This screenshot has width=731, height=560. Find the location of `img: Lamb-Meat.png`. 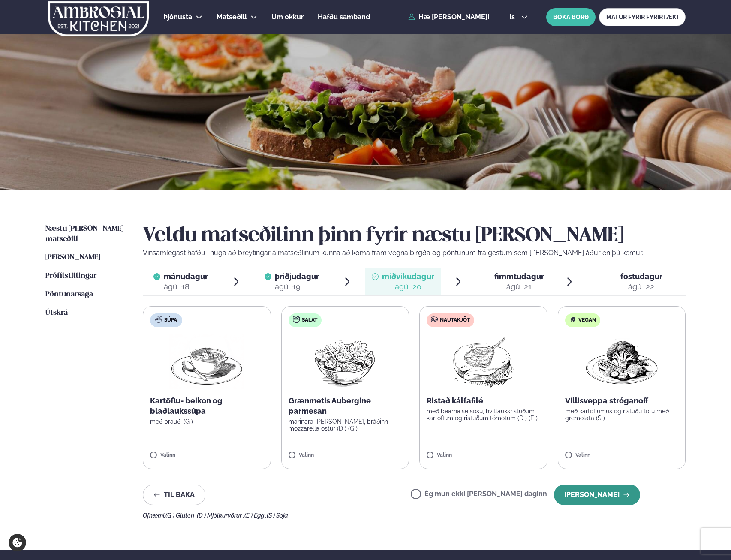

img: Lamb-Meat.png is located at coordinates (483, 362).